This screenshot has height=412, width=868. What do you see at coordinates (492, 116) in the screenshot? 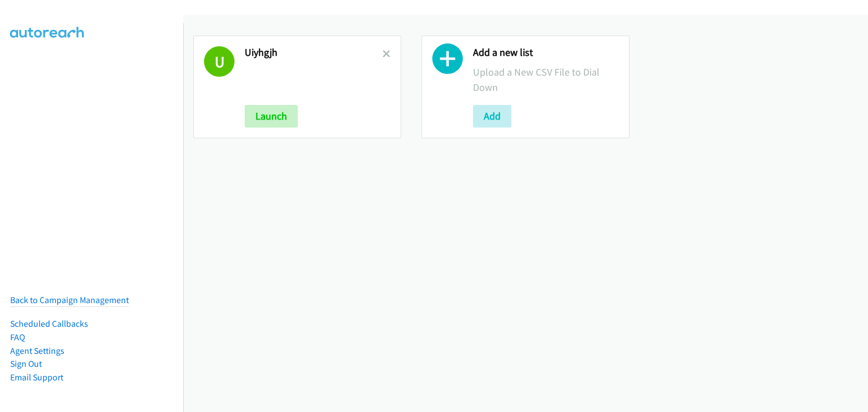
I see `button: Add` at bounding box center [492, 116].